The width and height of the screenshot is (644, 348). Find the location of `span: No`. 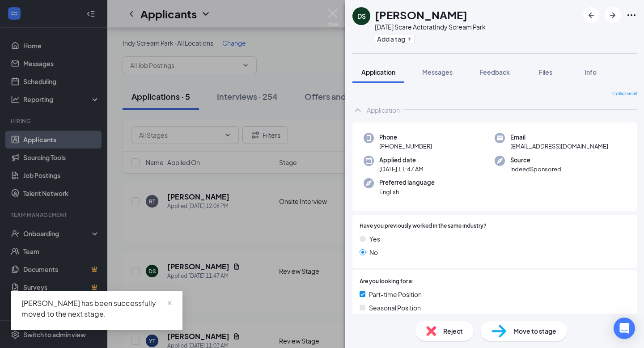

span: No is located at coordinates (374, 252).